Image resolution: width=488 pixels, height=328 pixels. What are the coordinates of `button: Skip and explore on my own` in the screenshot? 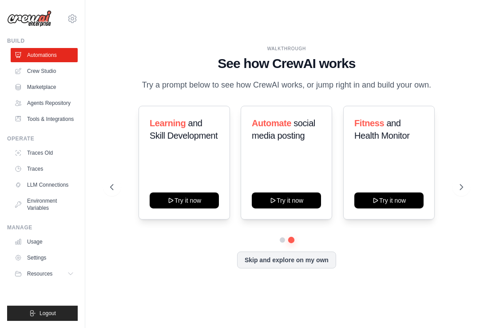 It's located at (287, 260).